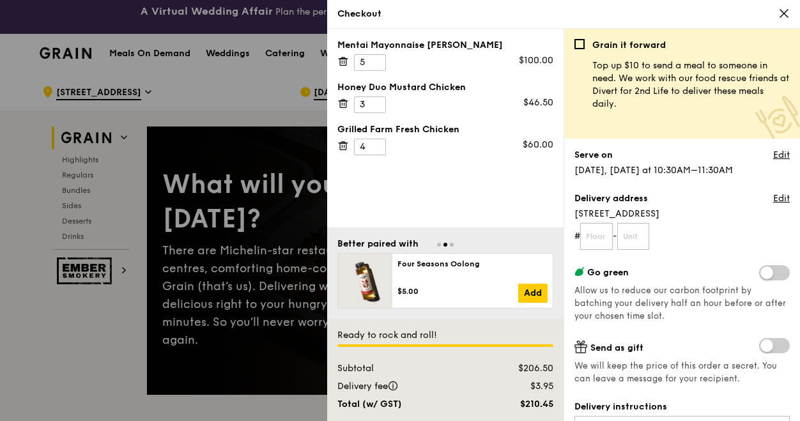 Image resolution: width=800 pixels, height=421 pixels. I want to click on span: We will keep the price of this order a secret. You can leave a message for your recipient., so click(682, 373).